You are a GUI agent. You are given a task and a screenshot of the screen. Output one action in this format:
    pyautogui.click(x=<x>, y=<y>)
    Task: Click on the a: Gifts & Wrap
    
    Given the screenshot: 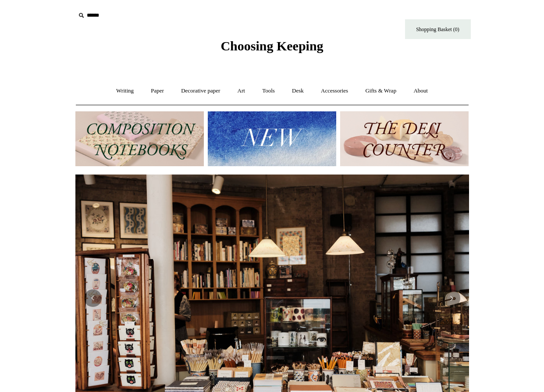 What is the action you would take?
    pyautogui.click(x=380, y=91)
    